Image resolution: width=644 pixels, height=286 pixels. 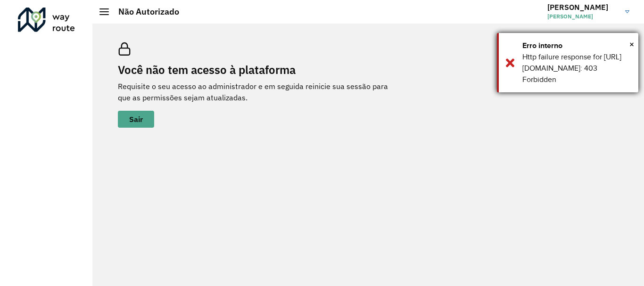 I want to click on span: Sair, so click(x=136, y=119).